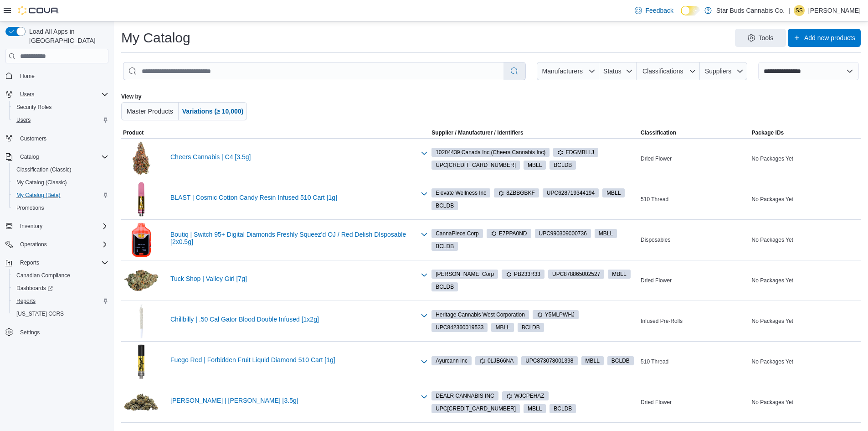 The height and width of the screenshot is (431, 868). What do you see at coordinates (509, 233) in the screenshot?
I see `span: E7PPA0ND` at bounding box center [509, 233].